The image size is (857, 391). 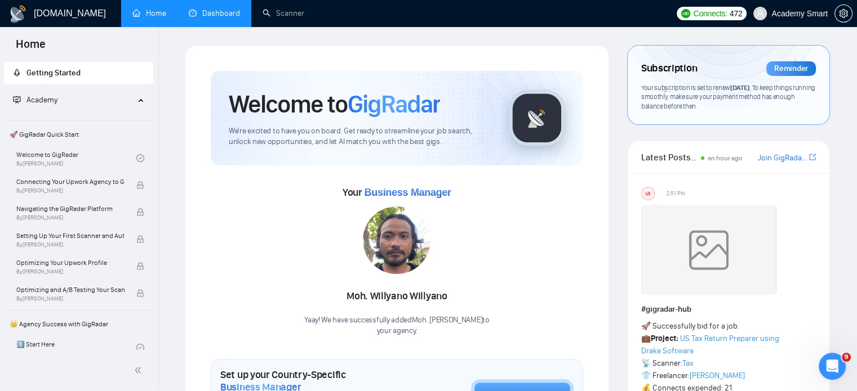 What do you see at coordinates (812, 157) in the screenshot?
I see `a: export` at bounding box center [812, 157].